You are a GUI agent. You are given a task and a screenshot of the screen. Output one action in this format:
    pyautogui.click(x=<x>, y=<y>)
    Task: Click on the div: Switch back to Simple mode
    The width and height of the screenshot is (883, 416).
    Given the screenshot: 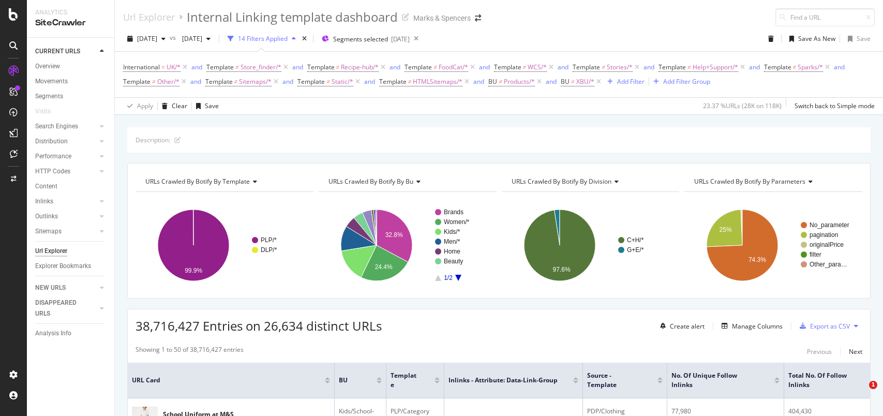 What is the action you would take?
    pyautogui.click(x=835, y=106)
    